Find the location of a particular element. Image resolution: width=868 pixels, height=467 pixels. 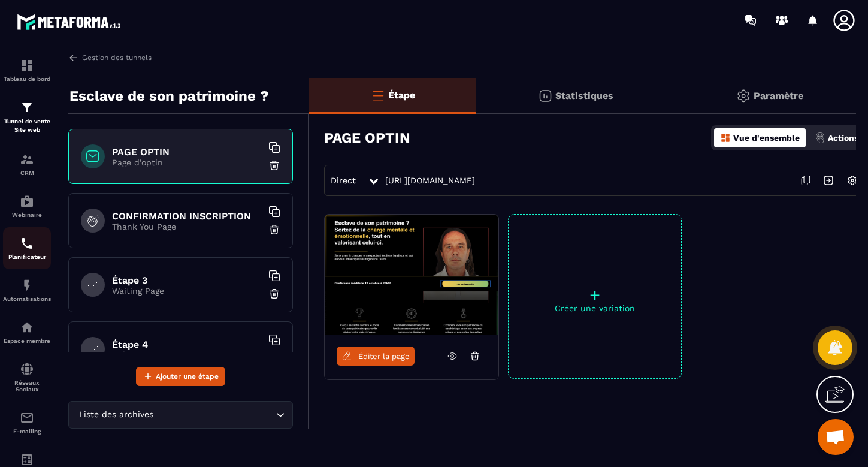

p: Créer une variation is located at coordinates (595, 308).